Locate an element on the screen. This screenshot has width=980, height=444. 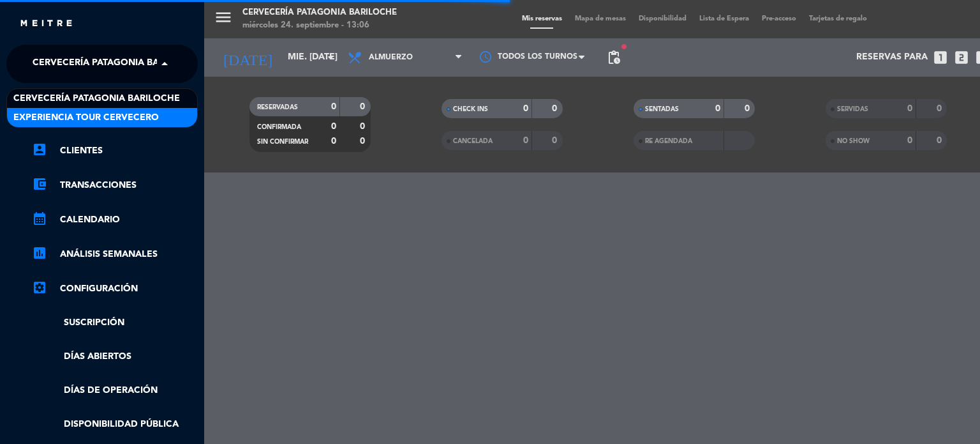
a: account_boxClientes is located at coordinates (115, 151).